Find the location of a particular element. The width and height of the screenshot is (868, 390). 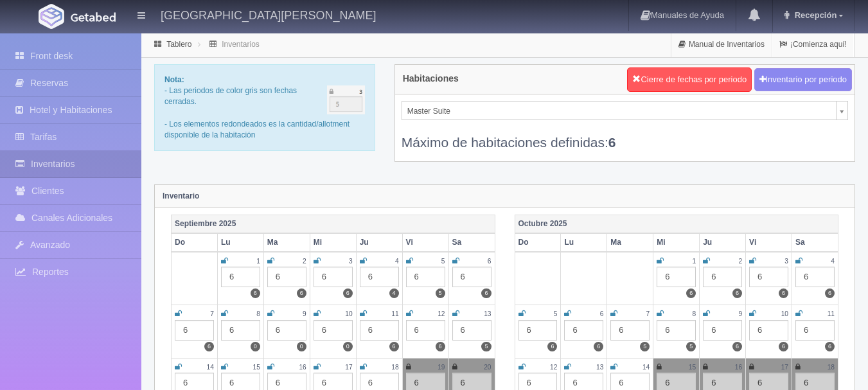

th: Vi is located at coordinates (769, 242).